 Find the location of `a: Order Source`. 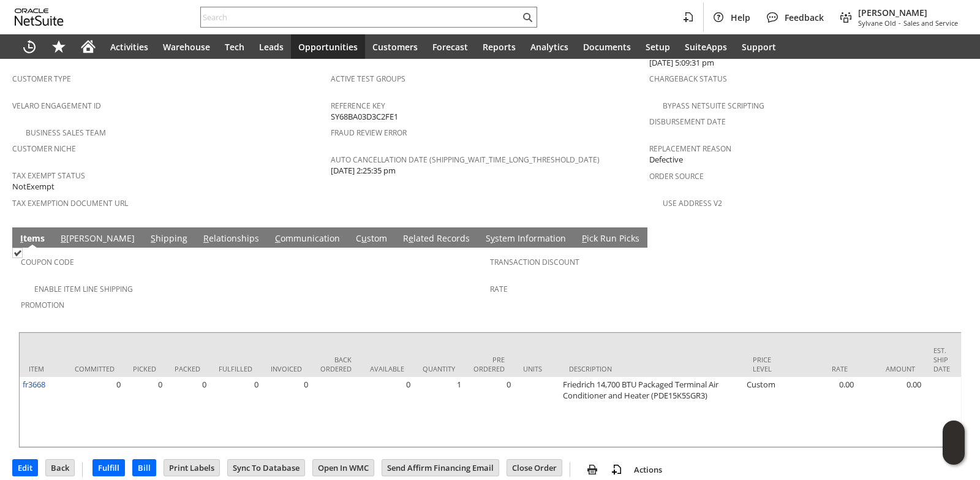

a: Order Source is located at coordinates (676, 176).